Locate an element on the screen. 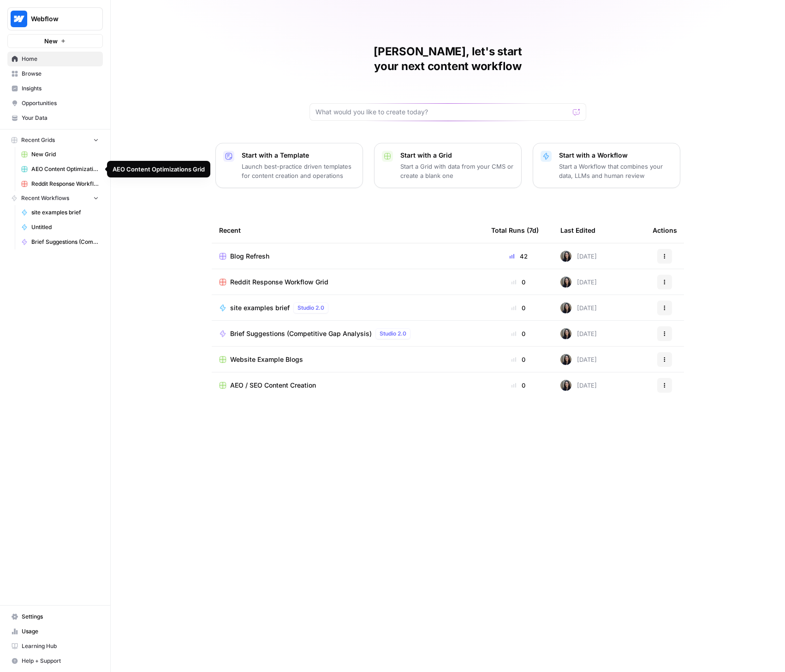  span: Insights is located at coordinates (60, 88).